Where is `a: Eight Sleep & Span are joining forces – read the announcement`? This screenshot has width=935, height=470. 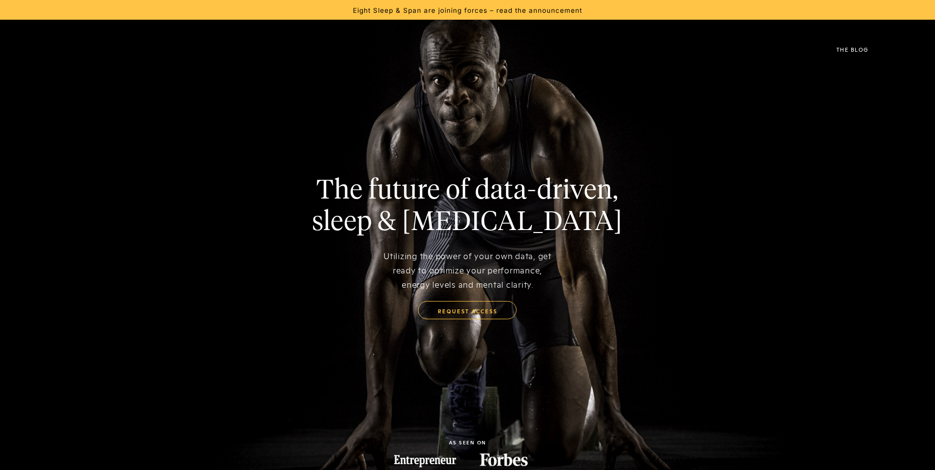
a: Eight Sleep & Span are joining forces – read the announcement is located at coordinates (467, 10).